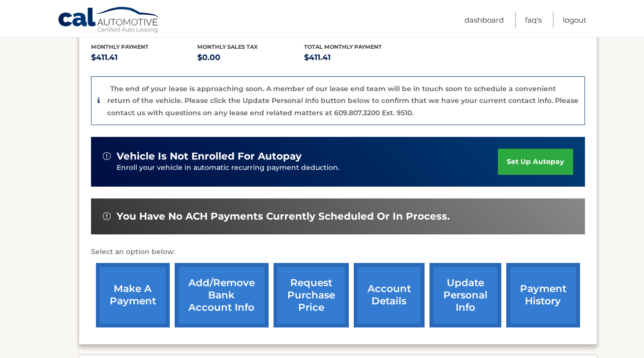 The image size is (644, 358). I want to click on a: Cal Automotive, so click(109, 20).